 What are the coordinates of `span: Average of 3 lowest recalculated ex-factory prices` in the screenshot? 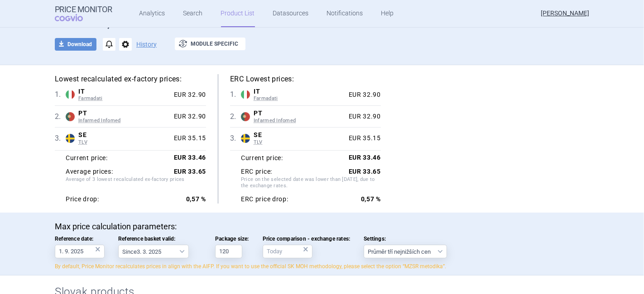 It's located at (136, 184).